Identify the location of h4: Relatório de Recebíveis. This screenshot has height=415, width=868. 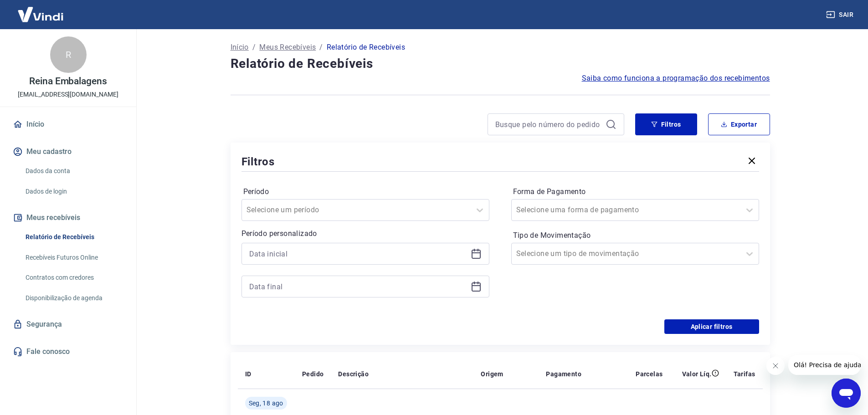
(500, 64).